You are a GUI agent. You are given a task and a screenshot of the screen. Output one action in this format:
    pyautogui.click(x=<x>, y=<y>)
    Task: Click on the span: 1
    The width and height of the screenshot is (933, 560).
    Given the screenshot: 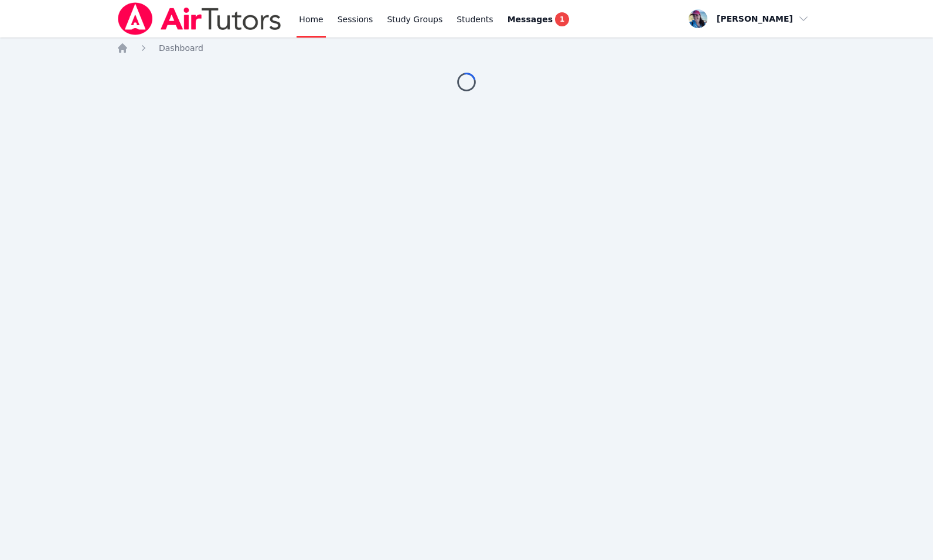 What is the action you would take?
    pyautogui.click(x=562, y=19)
    